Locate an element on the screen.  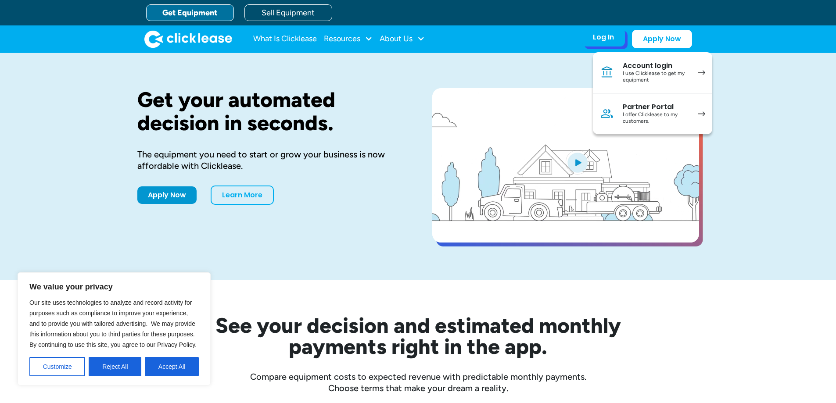
a: Partner PortalI offer Clicklease to my customers. is located at coordinates (652, 114).